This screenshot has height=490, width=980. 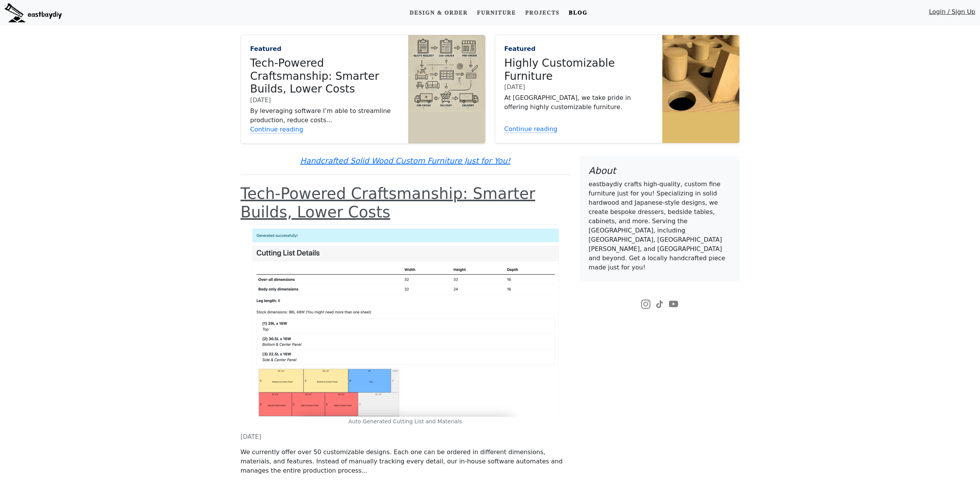 I want to click on a: Instagram, so click(x=646, y=304).